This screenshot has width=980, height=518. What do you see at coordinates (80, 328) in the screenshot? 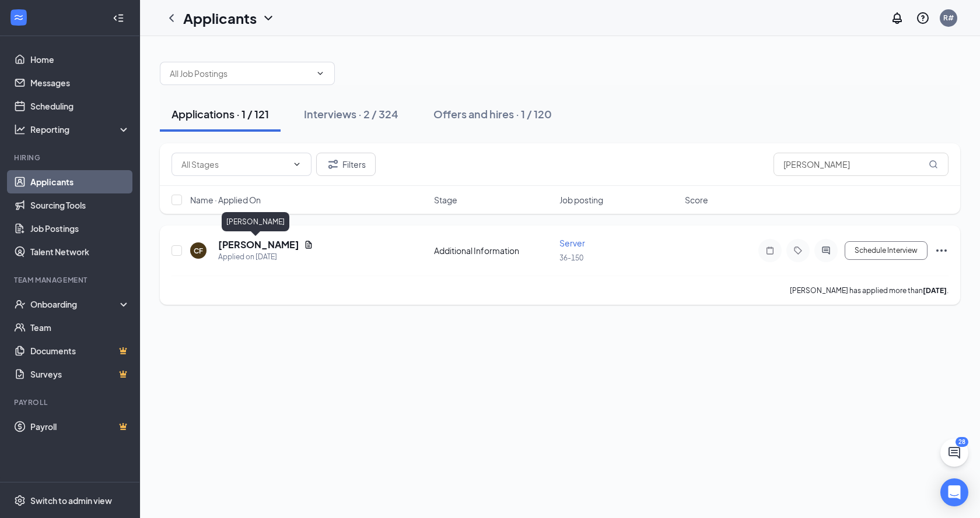
I see `a: Team` at bounding box center [80, 328].